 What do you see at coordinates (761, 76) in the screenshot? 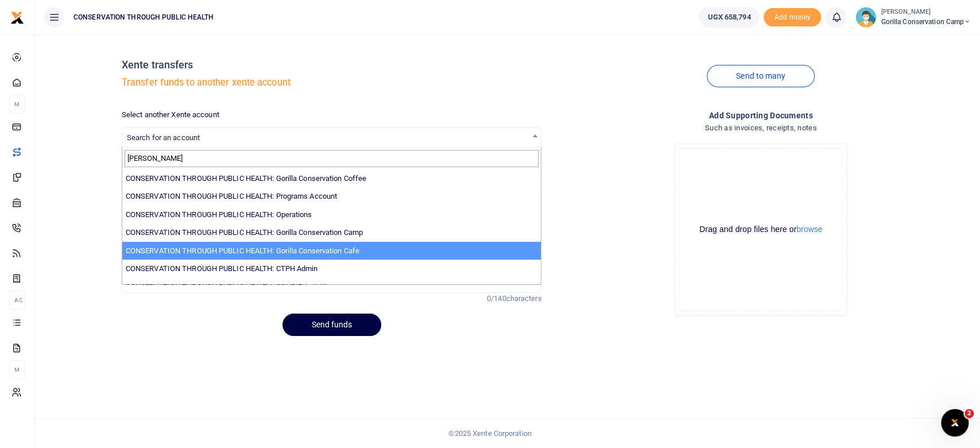
I see `a: Send to many` at bounding box center [761, 76].